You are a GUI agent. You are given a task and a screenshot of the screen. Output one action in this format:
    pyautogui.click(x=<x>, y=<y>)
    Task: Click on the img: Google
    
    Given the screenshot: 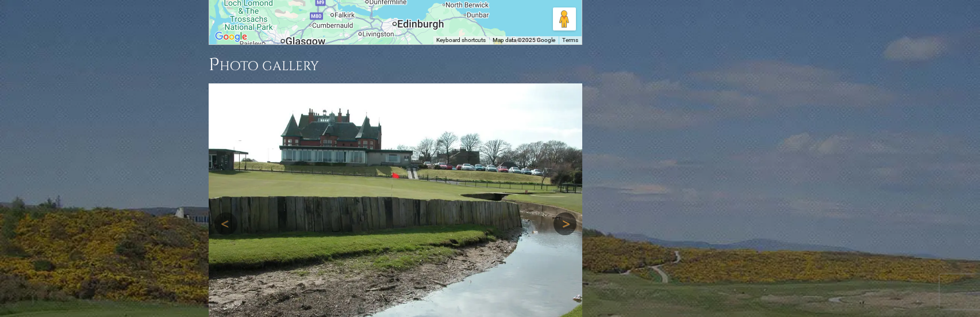 What is the action you would take?
    pyautogui.click(x=231, y=37)
    